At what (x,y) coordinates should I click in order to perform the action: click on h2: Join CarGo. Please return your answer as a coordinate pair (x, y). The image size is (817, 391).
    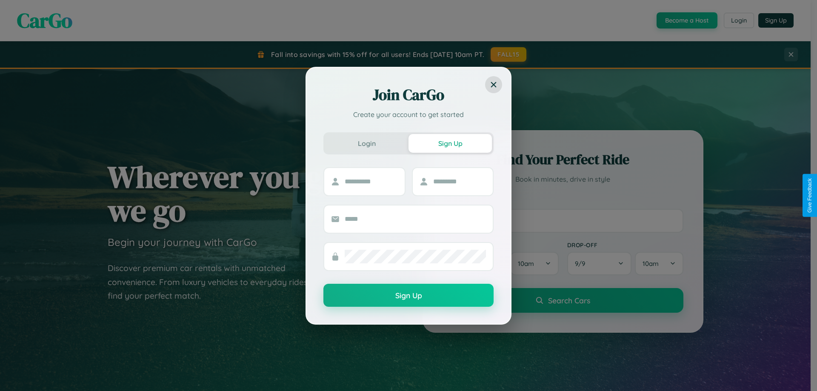
    Looking at the image, I should click on (409, 95).